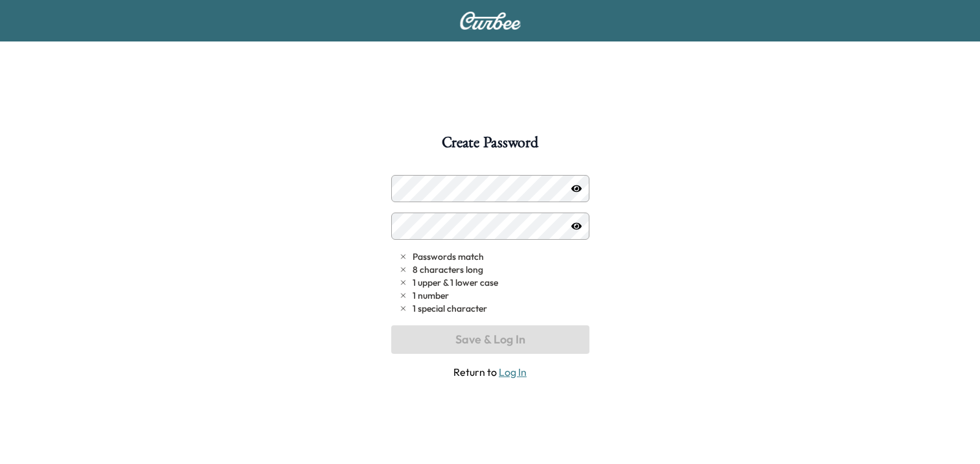 The height and width of the screenshot is (464, 980). Describe the element at coordinates (431, 296) in the screenshot. I see `span: 1 number` at that location.